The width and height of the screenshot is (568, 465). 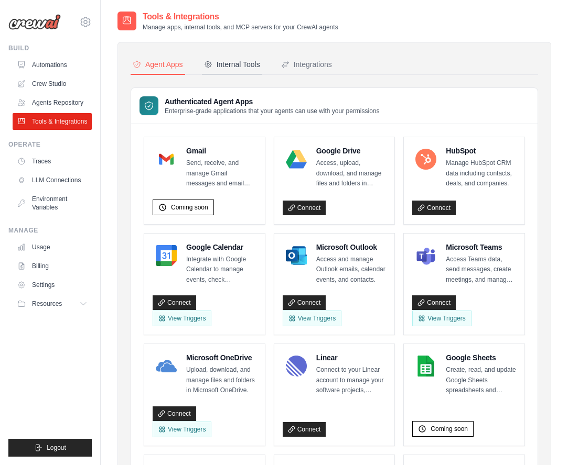 I want to click on p: Manage apps, internal tools, and MCP servers for your CrewAI agents, so click(x=240, y=27).